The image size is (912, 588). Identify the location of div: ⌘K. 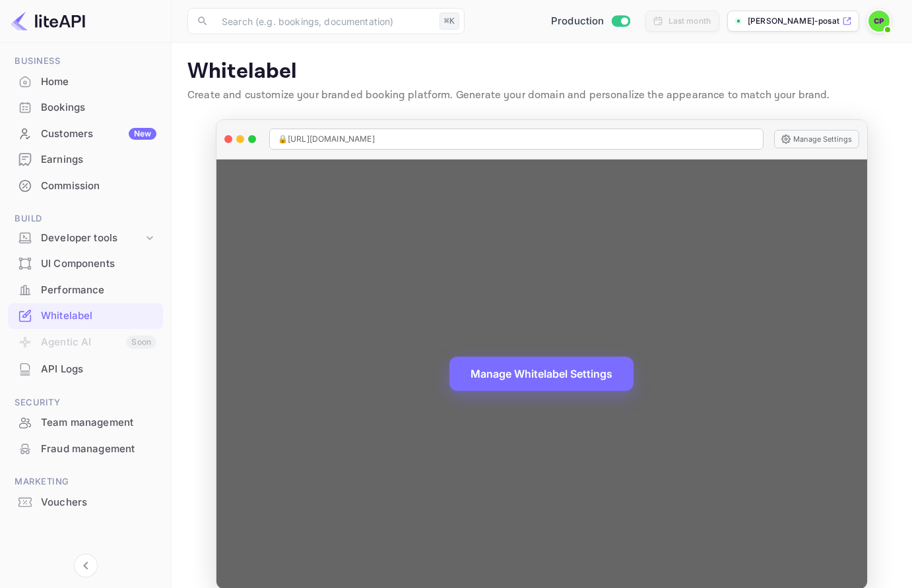
(450, 21).